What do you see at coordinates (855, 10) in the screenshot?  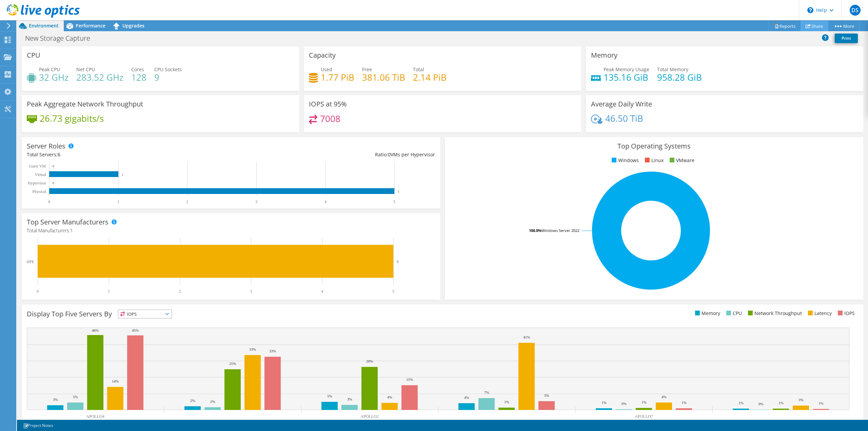 I see `span: DS` at bounding box center [855, 10].